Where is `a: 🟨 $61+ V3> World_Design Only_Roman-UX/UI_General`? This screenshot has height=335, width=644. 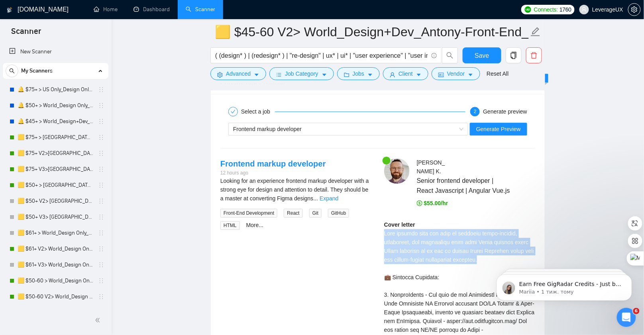 a: 🟨 $61+ V3> World_Design Only_Roman-UX/UI_General is located at coordinates (55, 265).